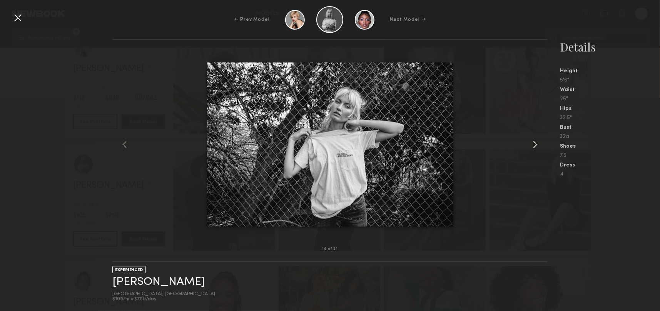 Image resolution: width=660 pixels, height=311 pixels. Describe the element at coordinates (330, 249) in the screenshot. I see `div: 18 of 21` at that location.